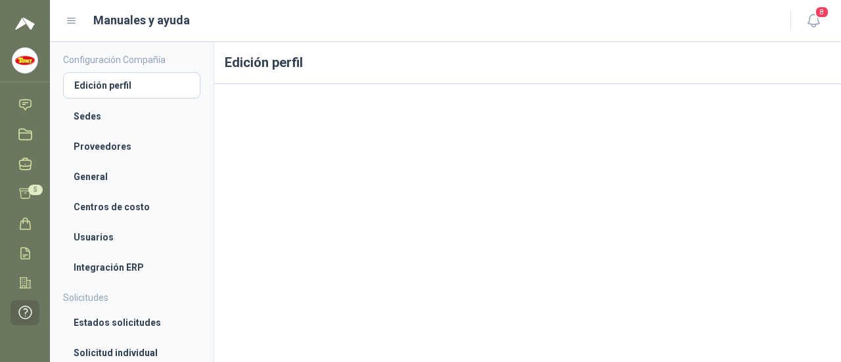  What do you see at coordinates (813, 21) in the screenshot?
I see `button: 8` at bounding box center [813, 21].